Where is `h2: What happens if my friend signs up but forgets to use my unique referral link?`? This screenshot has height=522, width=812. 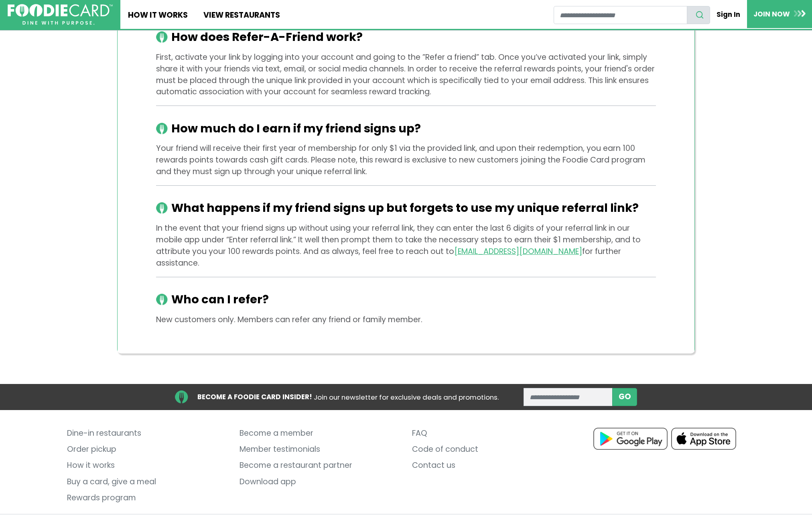
h2: What happens if my friend signs up but forgets to use my unique referral link? is located at coordinates (406, 208).